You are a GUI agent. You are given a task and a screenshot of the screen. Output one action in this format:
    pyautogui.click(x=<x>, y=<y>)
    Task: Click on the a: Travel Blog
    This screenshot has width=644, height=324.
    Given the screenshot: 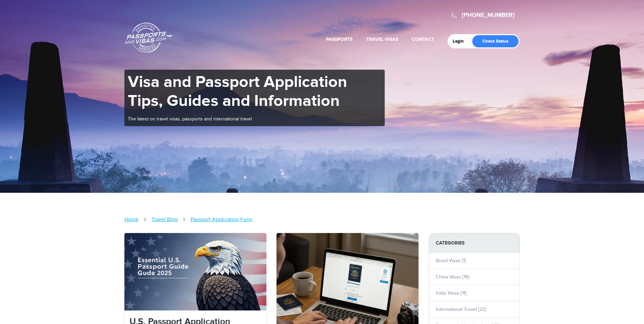 What is the action you would take?
    pyautogui.click(x=165, y=220)
    